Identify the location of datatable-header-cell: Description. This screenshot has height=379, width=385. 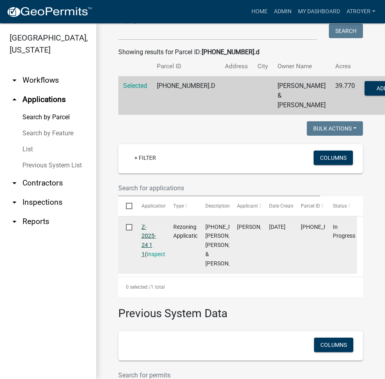
(214, 206).